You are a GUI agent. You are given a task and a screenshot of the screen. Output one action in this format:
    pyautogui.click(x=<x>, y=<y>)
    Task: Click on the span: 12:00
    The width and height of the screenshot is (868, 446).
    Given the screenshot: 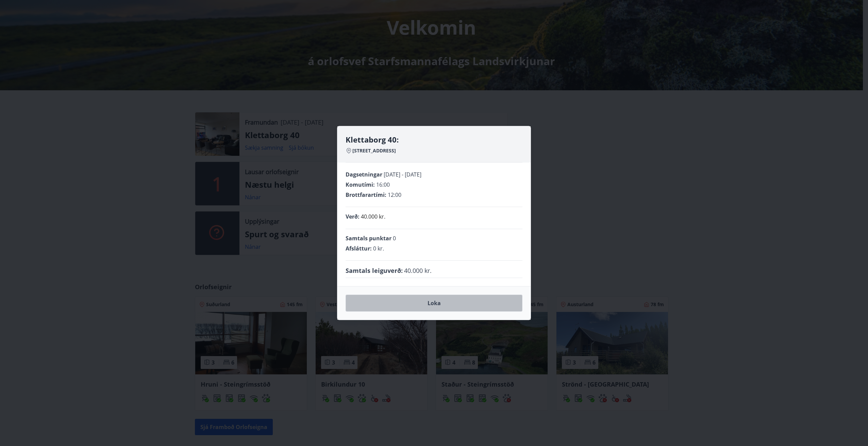 What is the action you would take?
    pyautogui.click(x=395, y=195)
    